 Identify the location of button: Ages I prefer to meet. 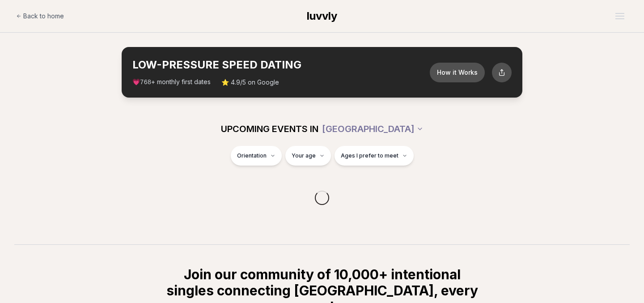
(374, 156).